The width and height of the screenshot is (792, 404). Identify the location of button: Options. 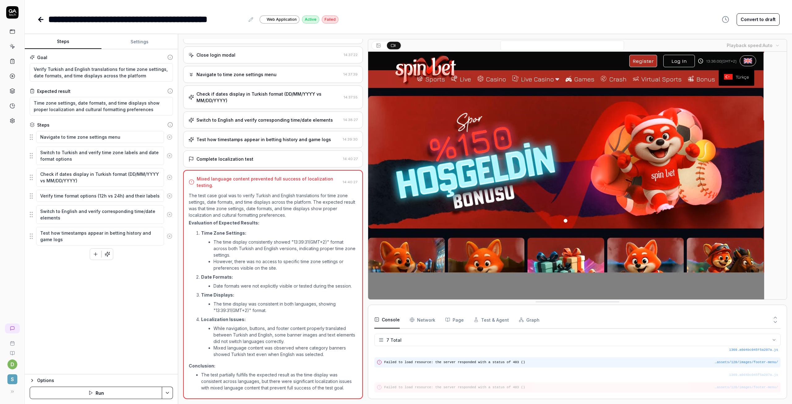
(101, 380).